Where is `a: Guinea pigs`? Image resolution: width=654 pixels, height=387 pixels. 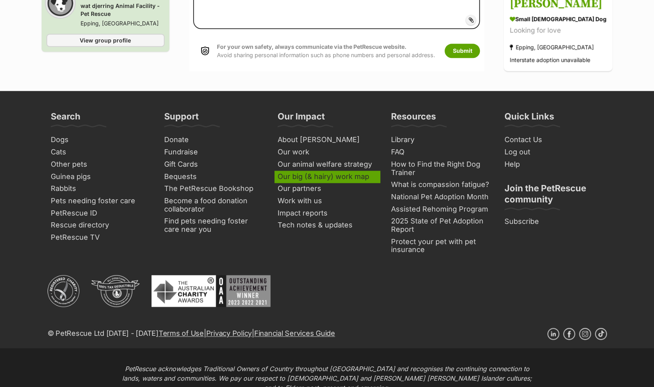
a: Guinea pigs is located at coordinates (100, 176).